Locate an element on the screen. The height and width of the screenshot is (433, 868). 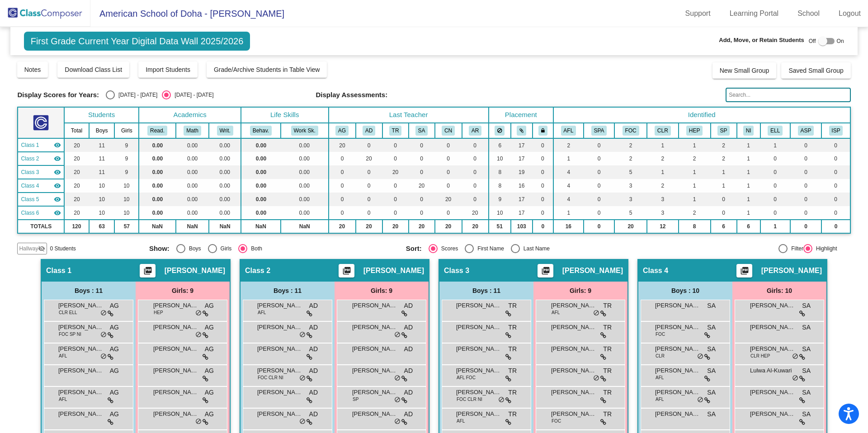
button: Writ. is located at coordinates (225, 131).